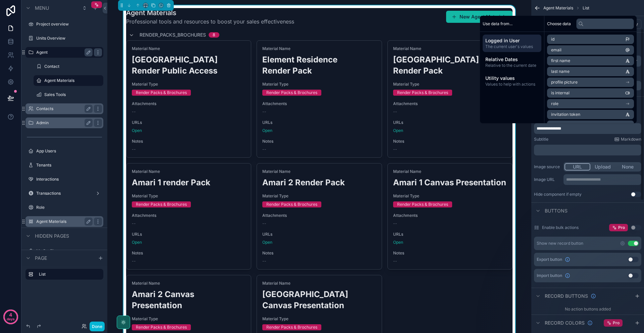 The width and height of the screenshot is (644, 333). I want to click on label: Enable bulk actions, so click(560, 228).